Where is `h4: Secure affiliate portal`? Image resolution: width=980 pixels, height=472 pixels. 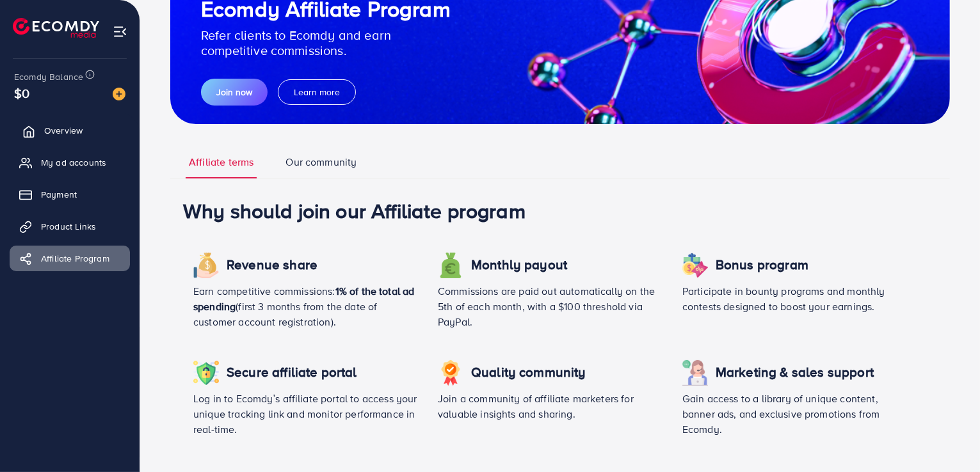
h4: Secure affiliate portal is located at coordinates (291, 373).